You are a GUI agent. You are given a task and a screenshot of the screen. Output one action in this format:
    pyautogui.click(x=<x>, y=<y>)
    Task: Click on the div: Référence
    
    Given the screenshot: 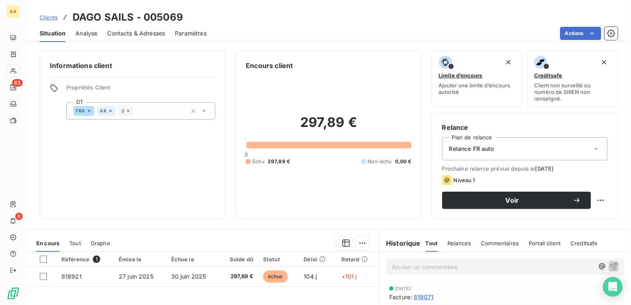 What is the action you would take?
    pyautogui.click(x=85, y=259)
    